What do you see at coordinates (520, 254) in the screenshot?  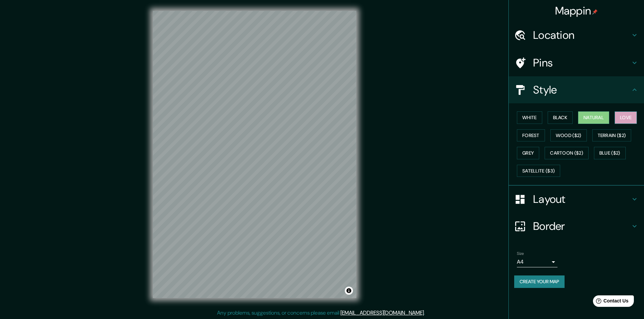 I see `label: Size` at bounding box center [520, 254].